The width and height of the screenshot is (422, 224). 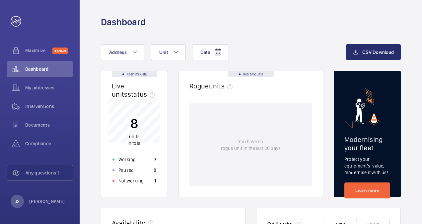 What do you see at coordinates (127, 159) in the screenshot?
I see `p: Working` at bounding box center [127, 159].